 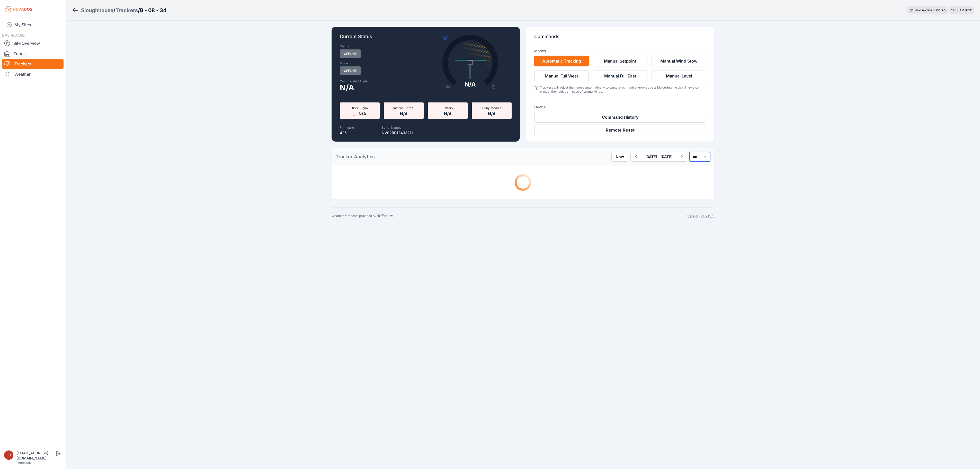 What do you see at coordinates (119, 10) in the screenshot?
I see `nav: Breadcrumb` at bounding box center [119, 10].